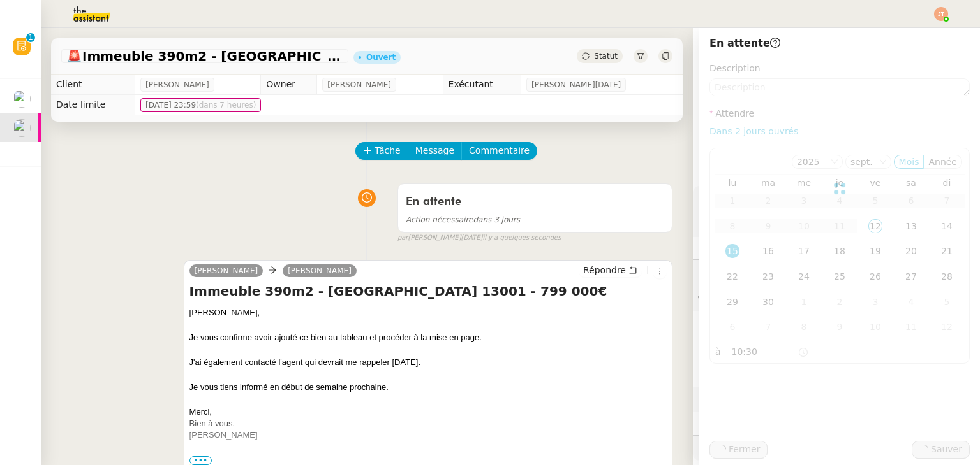  Describe the element at coordinates (836, 400) in the screenshot. I see `div: 🕵️Autres demandes en cours 1` at that location.